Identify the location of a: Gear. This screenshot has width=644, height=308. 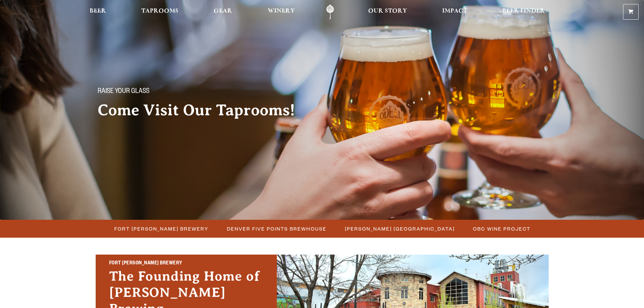
(223, 12).